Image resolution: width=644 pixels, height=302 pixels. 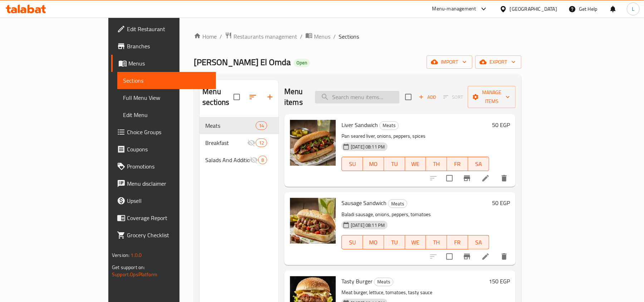 I want to click on button: TH, so click(x=437, y=164).